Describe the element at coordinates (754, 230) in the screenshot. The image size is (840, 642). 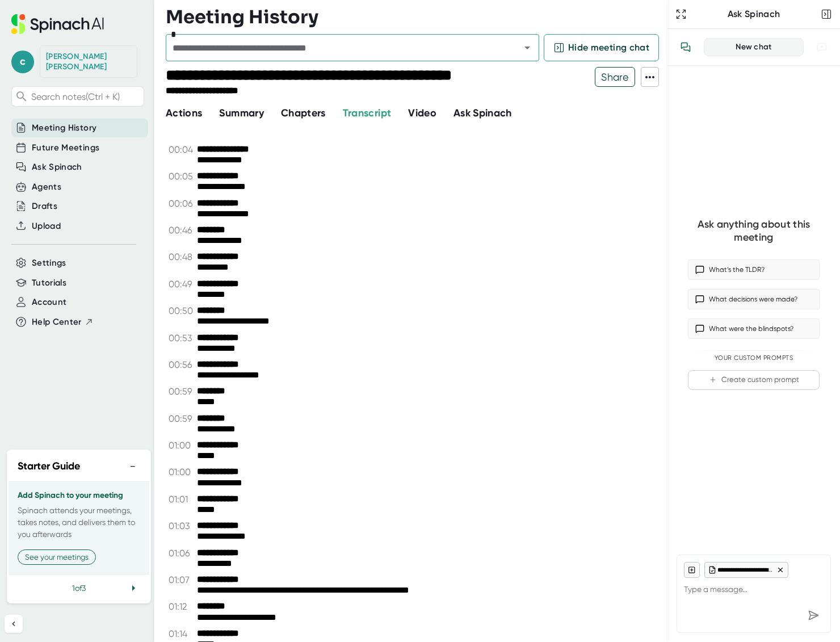
I see `div: Ask anything about this meeting` at that location.